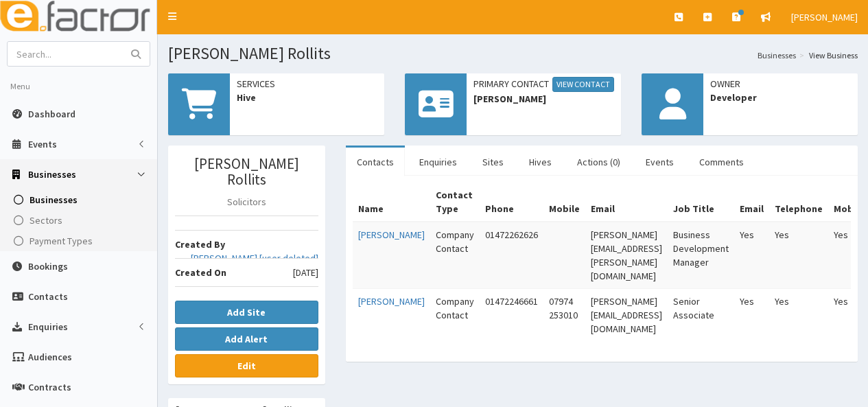  What do you see at coordinates (492, 162) in the screenshot?
I see `a: Sites` at bounding box center [492, 162].